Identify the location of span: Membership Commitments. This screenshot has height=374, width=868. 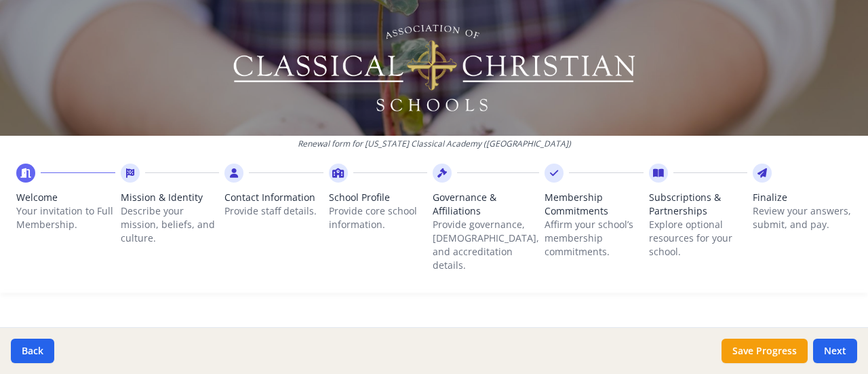
(594, 204).